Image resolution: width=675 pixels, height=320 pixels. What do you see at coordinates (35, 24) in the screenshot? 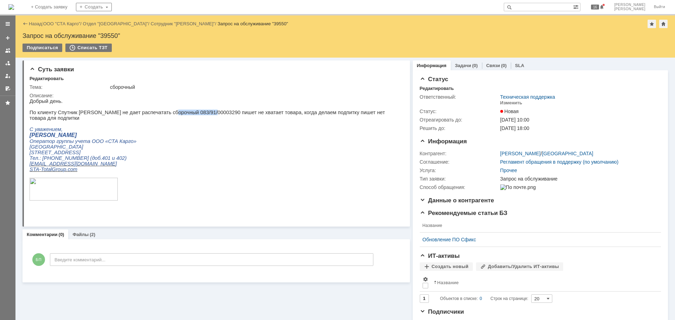
I see `a: Назад` at bounding box center [35, 24].